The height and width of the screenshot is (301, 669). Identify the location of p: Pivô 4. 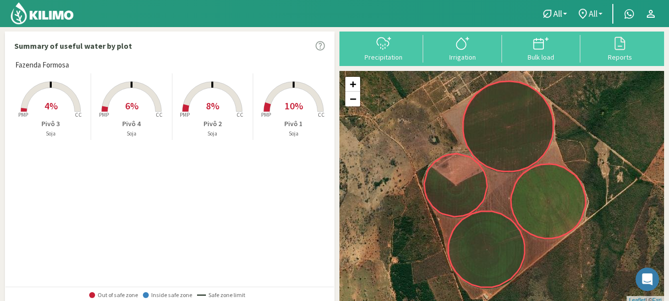
(131, 124).